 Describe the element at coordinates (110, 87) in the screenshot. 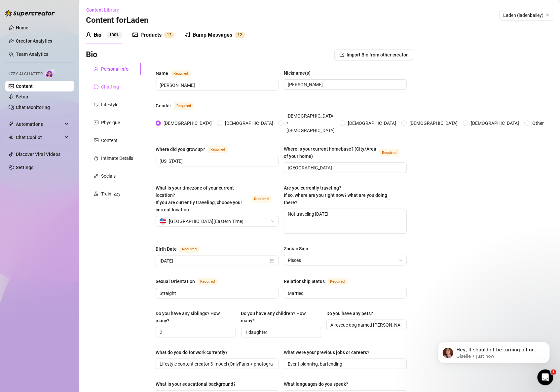

I see `div: Chatting` at that location.